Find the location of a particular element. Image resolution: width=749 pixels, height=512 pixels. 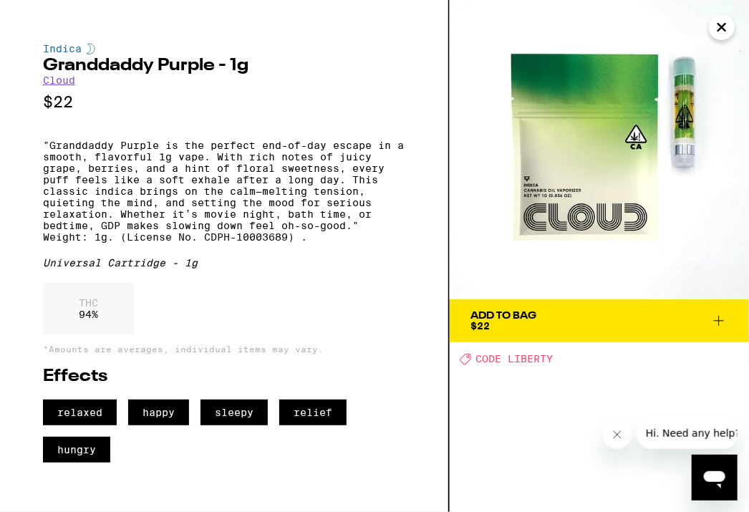

h2: Granddaddy Purple - 1g is located at coordinates (224, 66).